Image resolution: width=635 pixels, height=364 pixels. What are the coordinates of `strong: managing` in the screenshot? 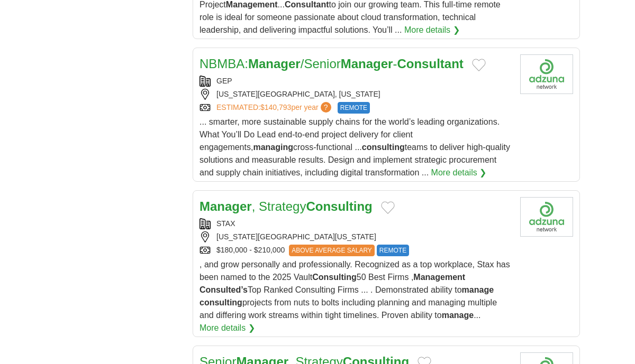 It's located at (273, 147).